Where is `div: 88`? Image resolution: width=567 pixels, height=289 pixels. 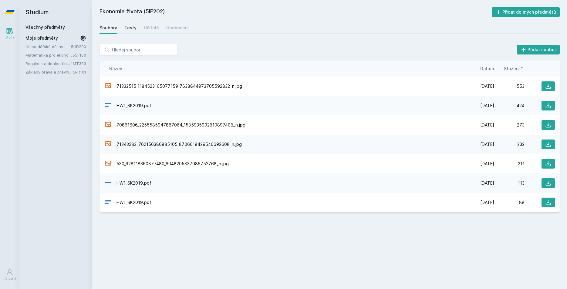 div: 88 is located at coordinates (509, 203).